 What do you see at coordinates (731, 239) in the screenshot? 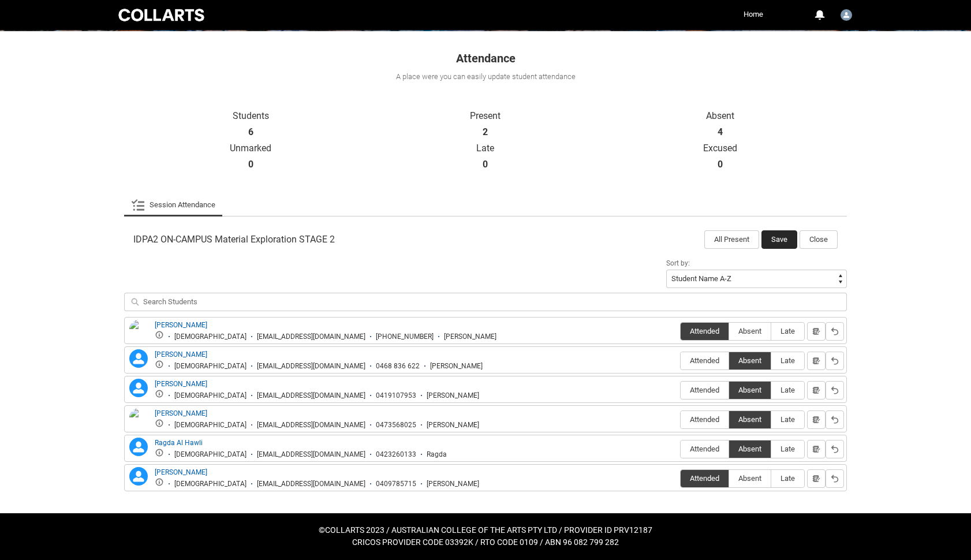
I see `button: All Present` at bounding box center [731, 239].